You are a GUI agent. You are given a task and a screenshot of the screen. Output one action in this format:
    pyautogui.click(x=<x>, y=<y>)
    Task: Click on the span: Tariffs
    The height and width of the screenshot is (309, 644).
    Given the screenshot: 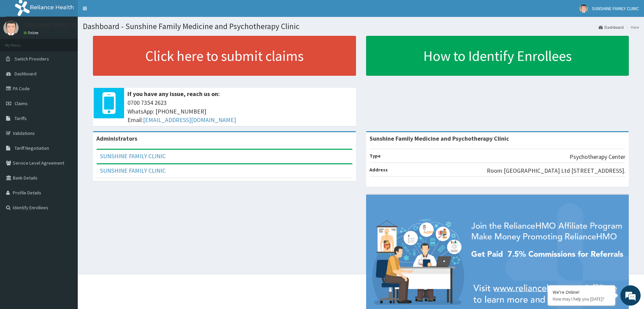 What is the action you would take?
    pyautogui.click(x=21, y=118)
    